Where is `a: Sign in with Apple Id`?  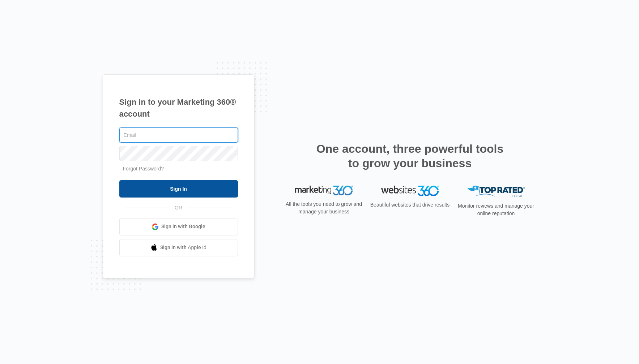 a: Sign in with Apple Id is located at coordinates (178, 248).